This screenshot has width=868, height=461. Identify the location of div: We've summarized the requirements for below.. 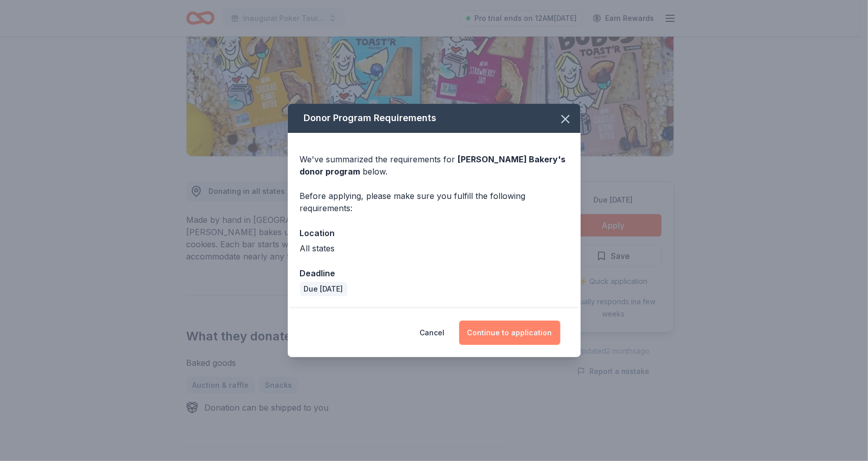
(434, 165).